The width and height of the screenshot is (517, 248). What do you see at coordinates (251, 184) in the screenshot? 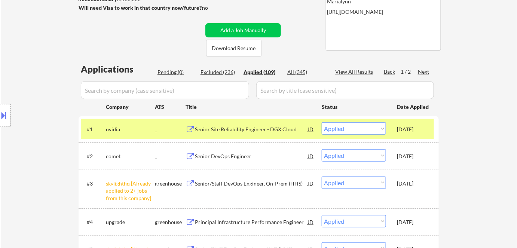
I see `div: Senior/Staff DevOps Engineer, On-Prem (HHS)` at bounding box center [251, 184].